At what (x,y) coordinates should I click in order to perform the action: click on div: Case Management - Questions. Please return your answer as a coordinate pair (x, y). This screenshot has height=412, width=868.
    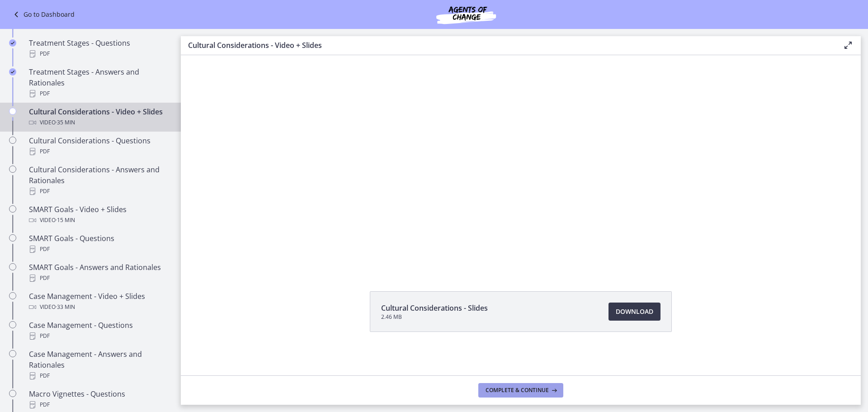
    Looking at the image, I should click on (100, 331).